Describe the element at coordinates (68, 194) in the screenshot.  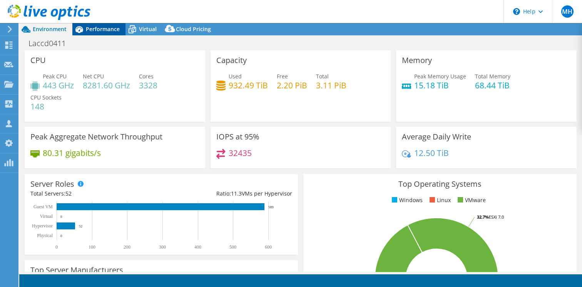
I see `span: 52` at that location.